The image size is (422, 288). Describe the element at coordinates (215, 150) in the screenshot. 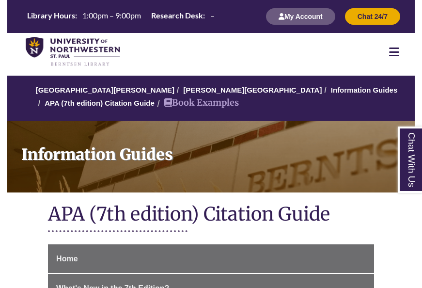

I see `h1: Information Guides` at that location.